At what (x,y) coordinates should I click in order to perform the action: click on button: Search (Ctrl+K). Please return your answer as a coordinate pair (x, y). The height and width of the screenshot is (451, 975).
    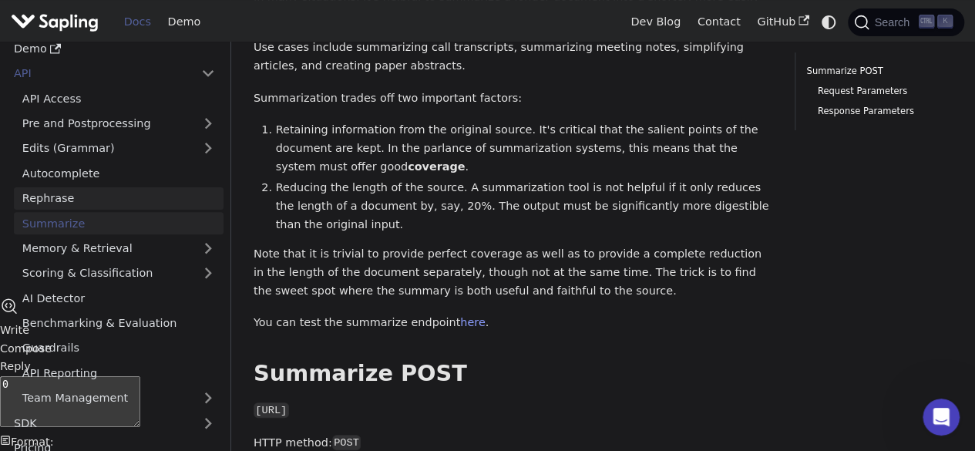
    Looking at the image, I should click on (905, 22).